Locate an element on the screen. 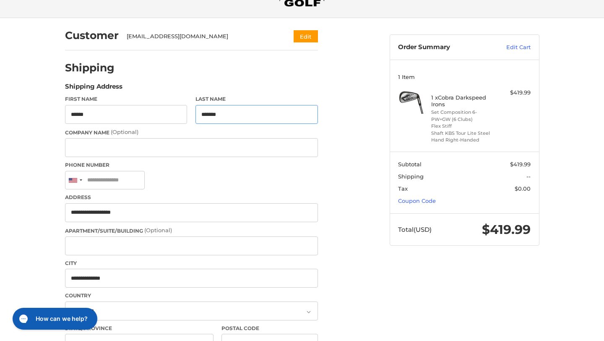 Image resolution: width=604 pixels, height=341 pixels. li: Hand Right-Handed is located at coordinates (463, 140).